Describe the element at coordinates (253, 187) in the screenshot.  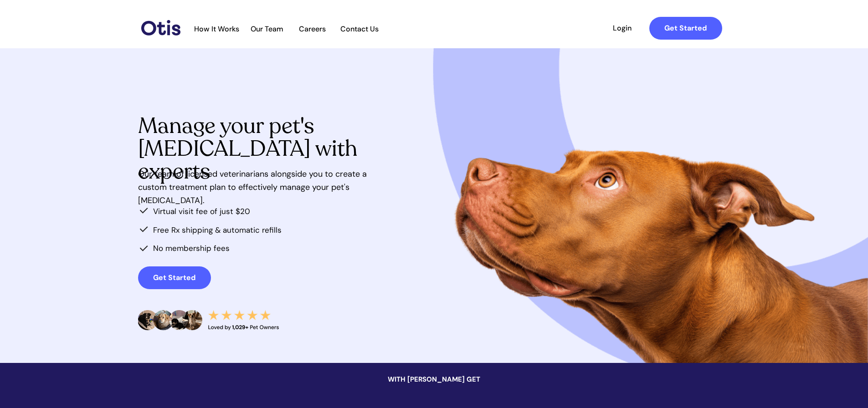
I see `span: Our team of licensed veterinarians alongside you to create a custom treatment plan to effectively...` at that location.